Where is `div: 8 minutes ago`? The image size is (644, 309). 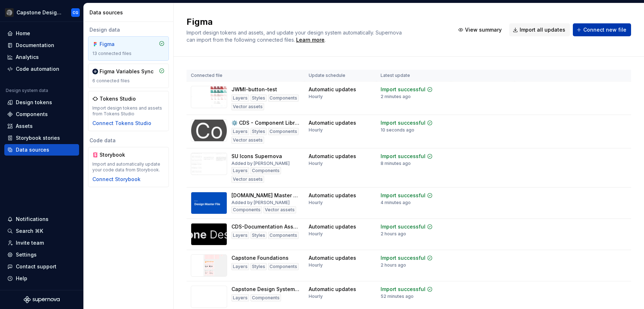 div: 8 minutes ago is located at coordinates (395, 163).